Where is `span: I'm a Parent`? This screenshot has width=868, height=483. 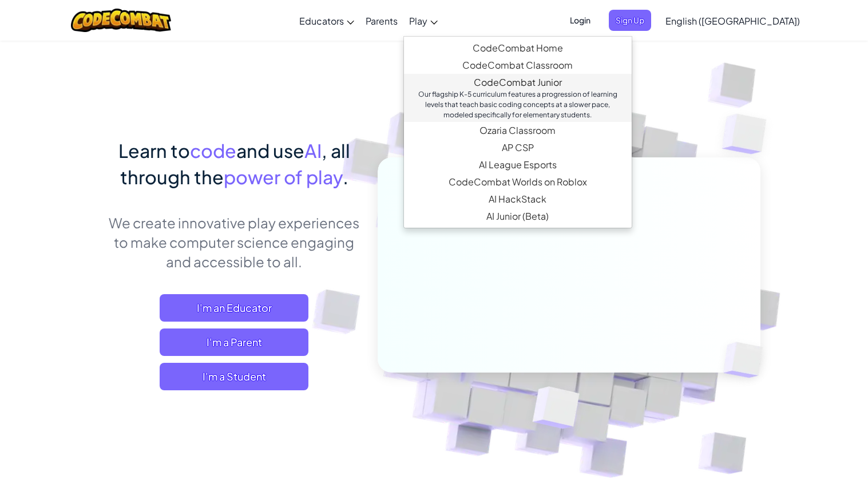 span: I'm a Parent is located at coordinates (234, 342).